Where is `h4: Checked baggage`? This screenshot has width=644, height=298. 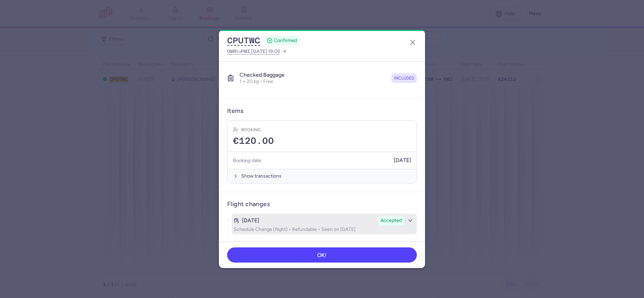 h4: Checked baggage is located at coordinates (262, 75).